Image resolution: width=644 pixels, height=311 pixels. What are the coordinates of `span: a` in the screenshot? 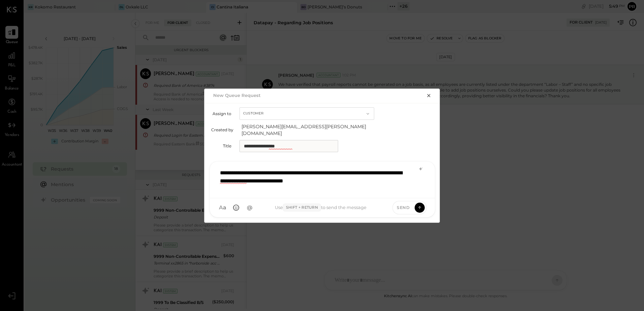 It's located at (225, 207).